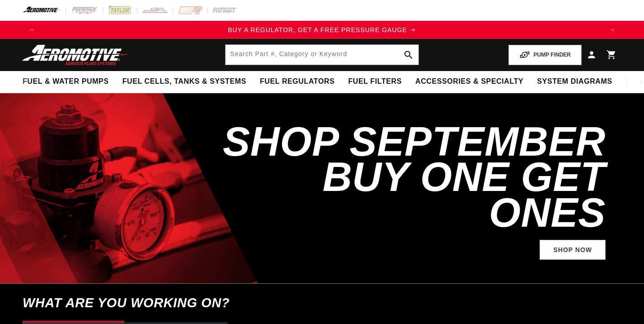 The height and width of the screenshot is (324, 644). I want to click on span: Fuel Cells, Tanks & Systems, so click(184, 82).